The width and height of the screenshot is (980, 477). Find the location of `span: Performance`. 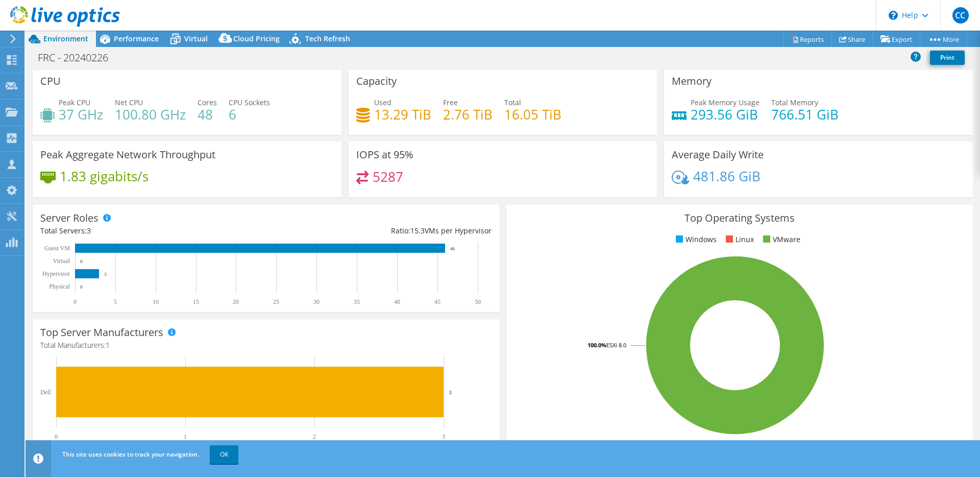

span: Performance is located at coordinates (136, 39).